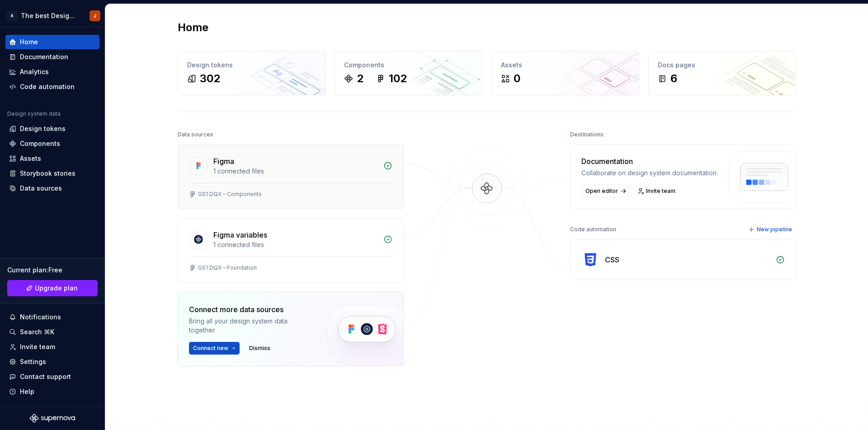 The width and height of the screenshot is (868, 430). What do you see at coordinates (33, 362) in the screenshot?
I see `div: Settings` at bounding box center [33, 362].